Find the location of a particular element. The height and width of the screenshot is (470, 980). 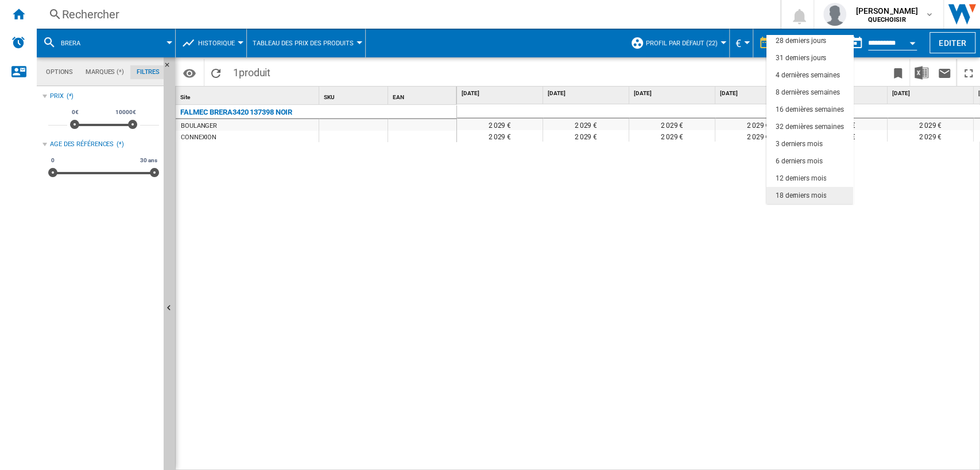

div: 16 dernières semaines is located at coordinates (809, 110).